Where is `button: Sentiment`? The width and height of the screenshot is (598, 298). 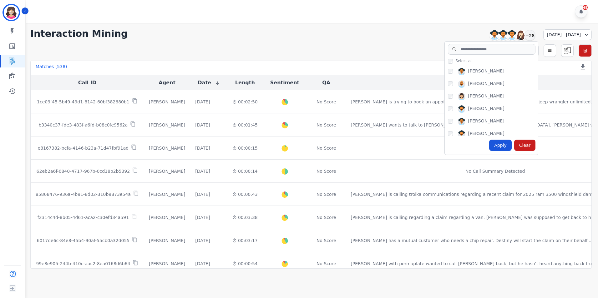
button: Sentiment is located at coordinates (285, 83).